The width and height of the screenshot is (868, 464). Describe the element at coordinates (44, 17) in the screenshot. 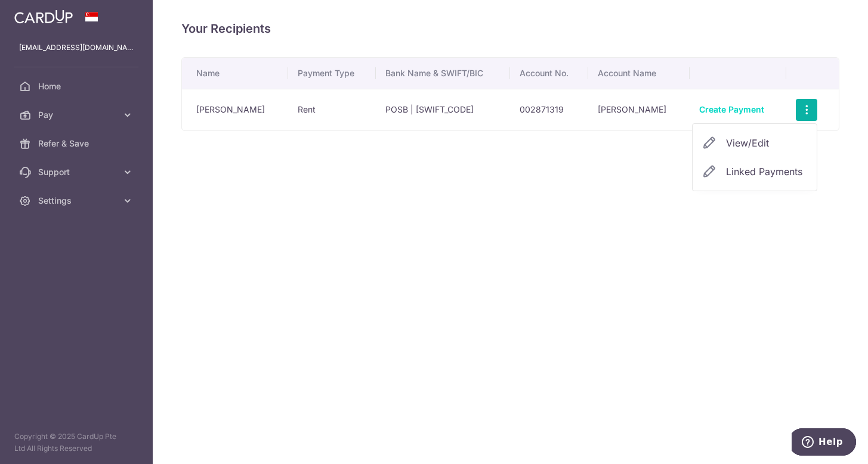

I see `img: CardUp` at that location.